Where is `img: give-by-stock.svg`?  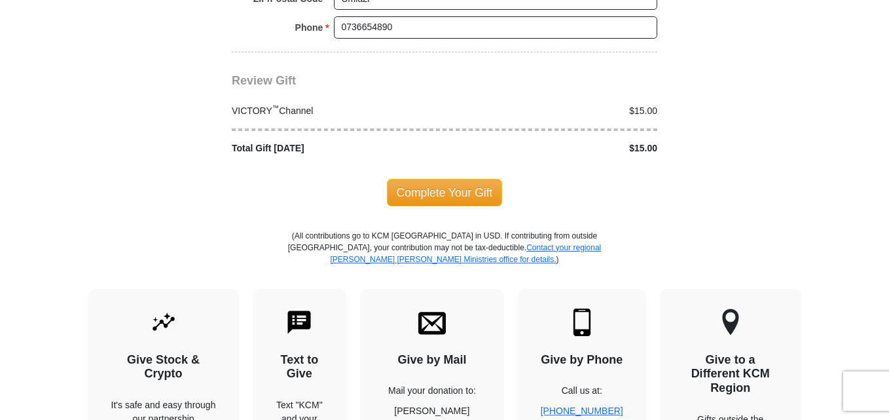 img: give-by-stock.svg is located at coordinates (164, 322).